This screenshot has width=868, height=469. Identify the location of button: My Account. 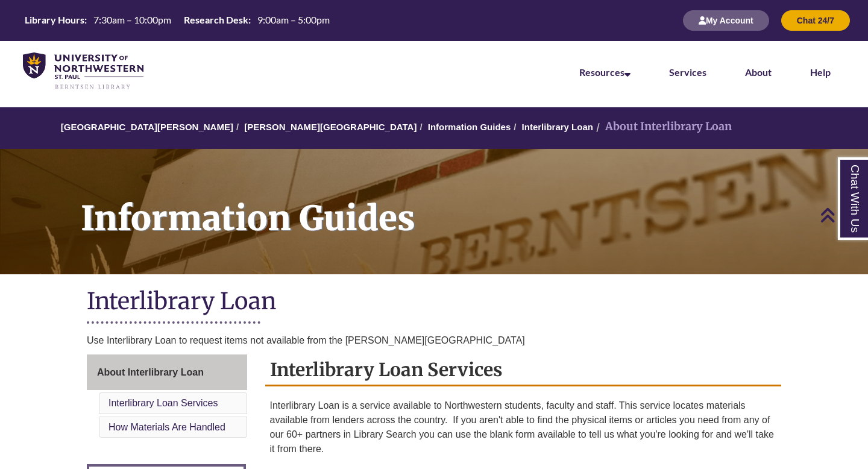
(725, 21).